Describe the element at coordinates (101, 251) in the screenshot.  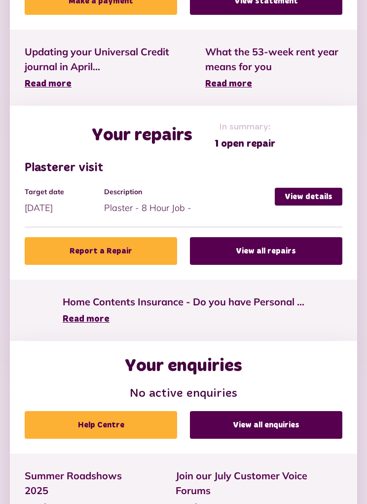
I see `a: Report a Repair` at that location.